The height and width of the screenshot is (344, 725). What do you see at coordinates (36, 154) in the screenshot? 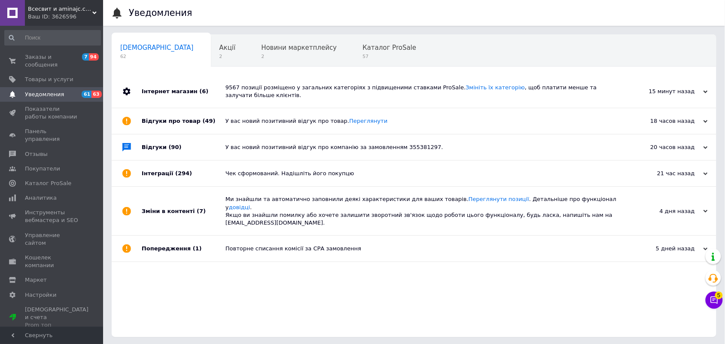
I see `span: Отзывы` at bounding box center [36, 154].